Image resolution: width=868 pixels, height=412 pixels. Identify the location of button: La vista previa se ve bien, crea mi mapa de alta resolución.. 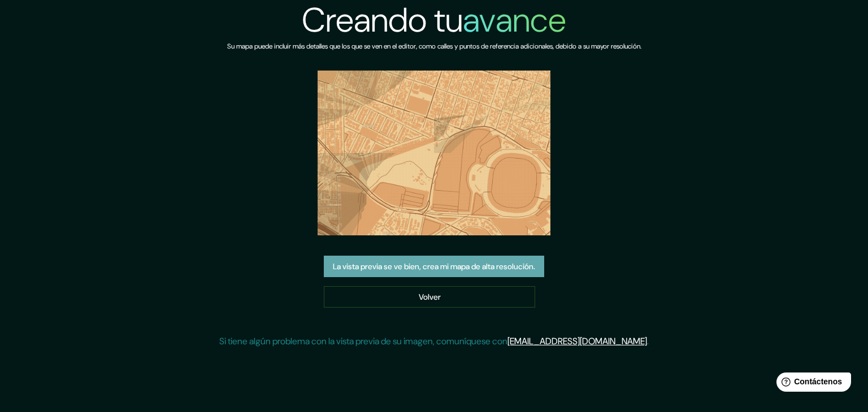
(434, 267).